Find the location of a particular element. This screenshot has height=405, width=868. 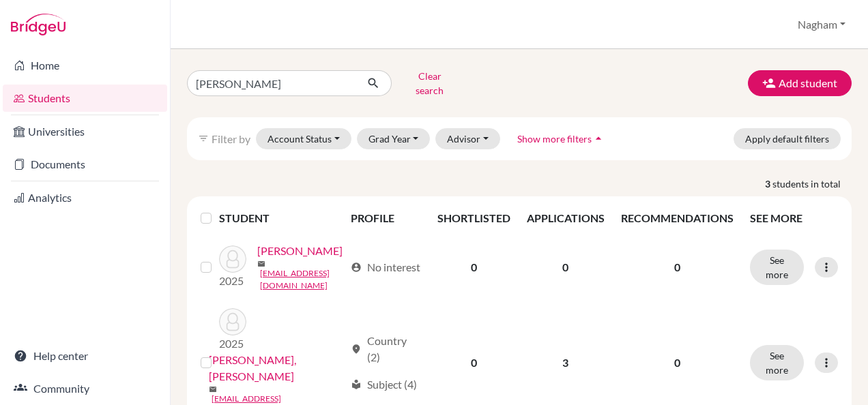

span: students in total is located at coordinates (812, 184).